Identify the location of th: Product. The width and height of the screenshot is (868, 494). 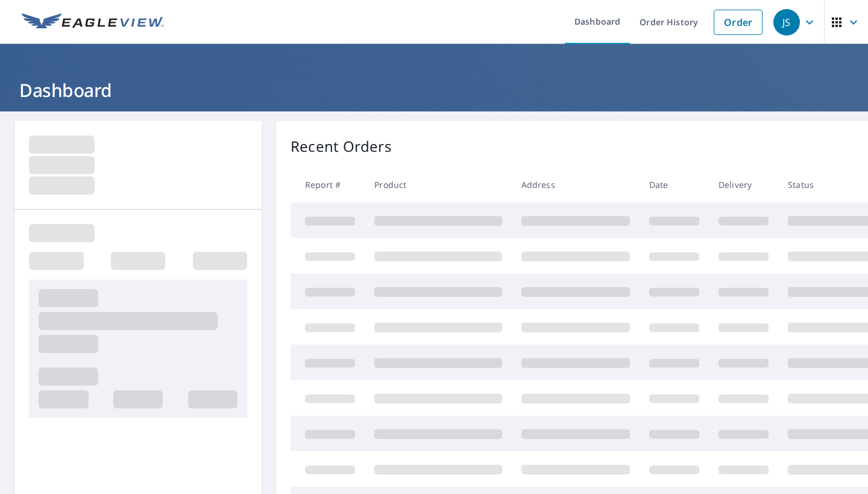
(438, 185).